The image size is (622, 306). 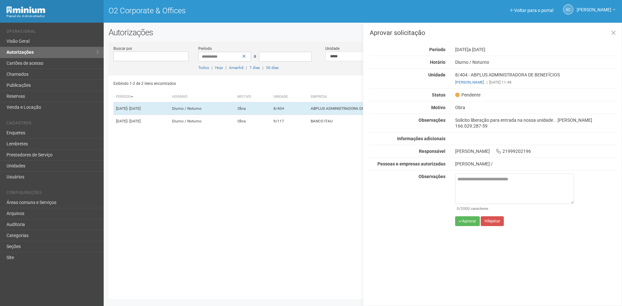 What do you see at coordinates (237, 84) in the screenshot?
I see `div: Exibindo 1-2 de 2 itens encontrados` at bounding box center [237, 84].